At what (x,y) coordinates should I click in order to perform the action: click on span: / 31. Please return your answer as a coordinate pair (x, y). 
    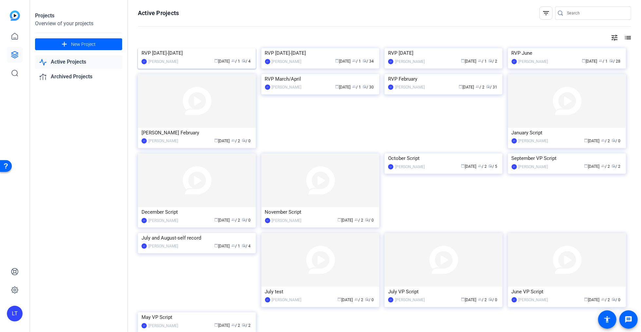
    Looking at the image, I should click on (491, 87).